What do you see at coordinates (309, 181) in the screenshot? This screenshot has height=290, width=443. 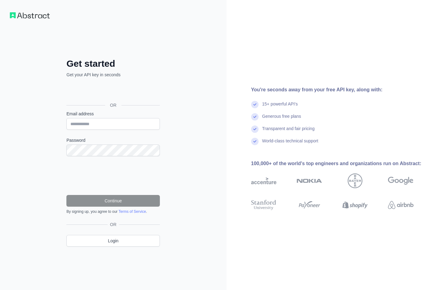 I see `img: nokia` at bounding box center [309, 181].